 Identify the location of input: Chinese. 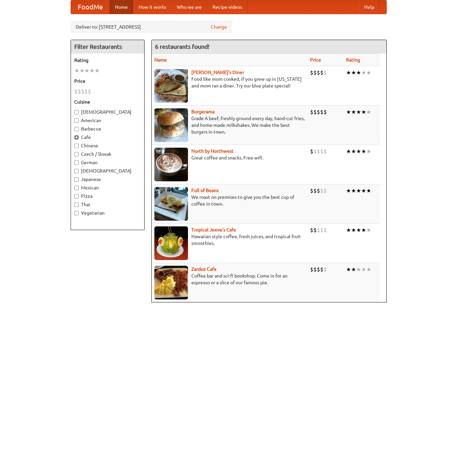
(76, 146).